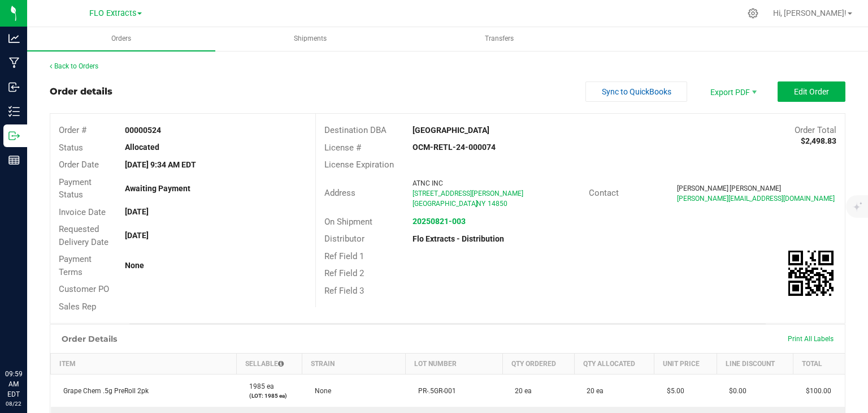 Image resolution: width=868 pixels, height=413 pixels. I want to click on span: 14850, so click(498, 203).